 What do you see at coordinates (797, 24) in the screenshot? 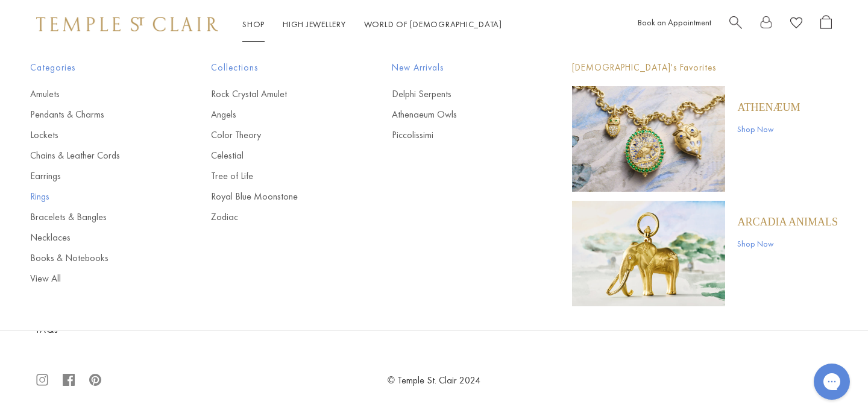
I see `a: View Wishlist` at bounding box center [797, 24].